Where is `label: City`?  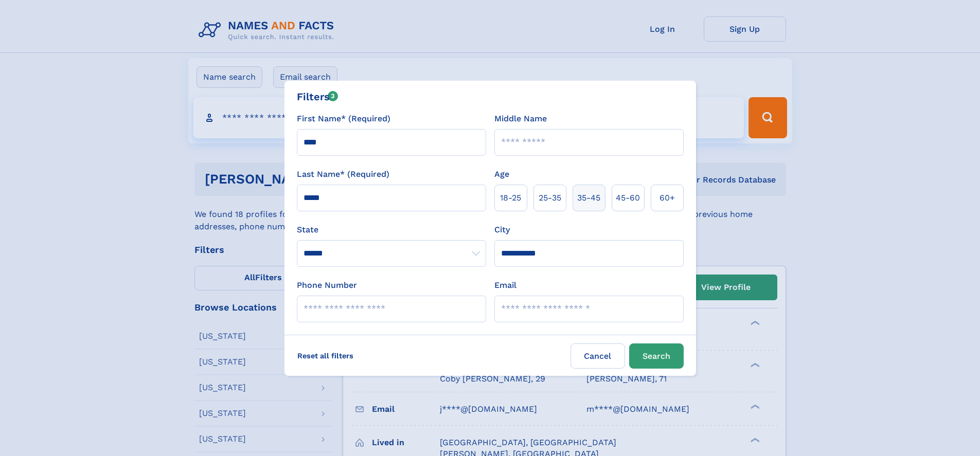
label: City is located at coordinates (502, 230).